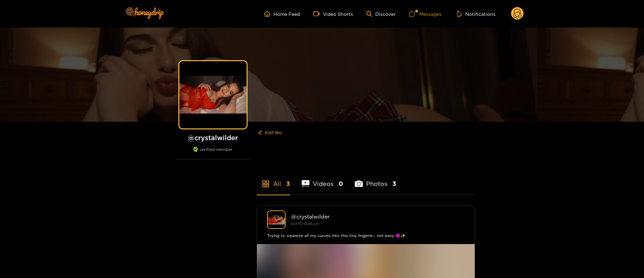 The height and width of the screenshot is (278, 644). What do you see at coordinates (266, 184) in the screenshot?
I see `span: appstore` at bounding box center [266, 184].